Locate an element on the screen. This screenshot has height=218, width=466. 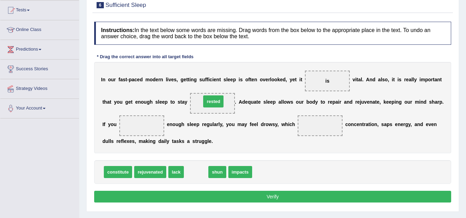
b: j is located at coordinates (360, 102).